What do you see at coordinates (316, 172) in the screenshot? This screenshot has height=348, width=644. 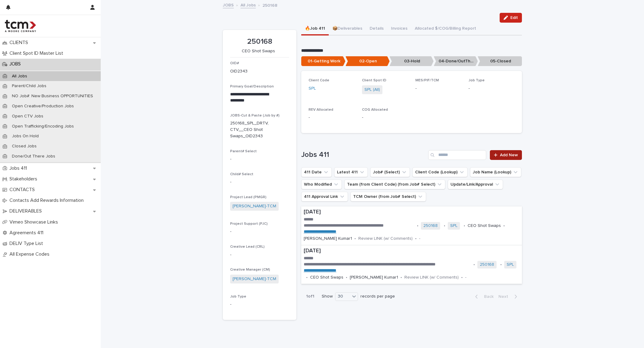 I see `button: 411 Date` at bounding box center [316, 172].